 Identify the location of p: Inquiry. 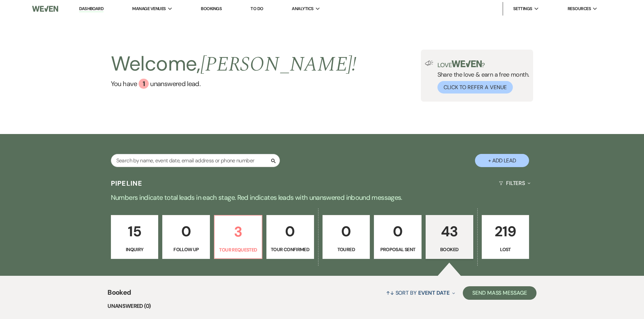
(135, 250).